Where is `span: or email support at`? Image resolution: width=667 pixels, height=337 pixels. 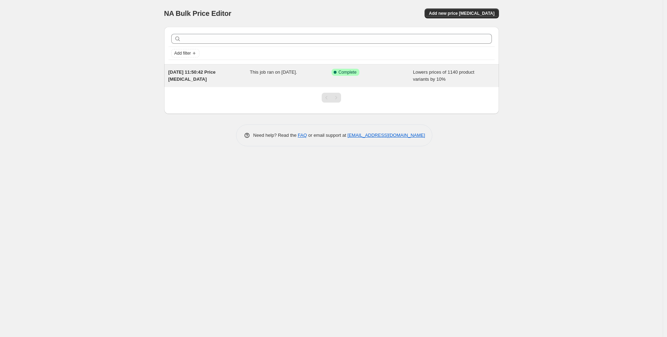
span: or email support at is located at coordinates (327, 135).